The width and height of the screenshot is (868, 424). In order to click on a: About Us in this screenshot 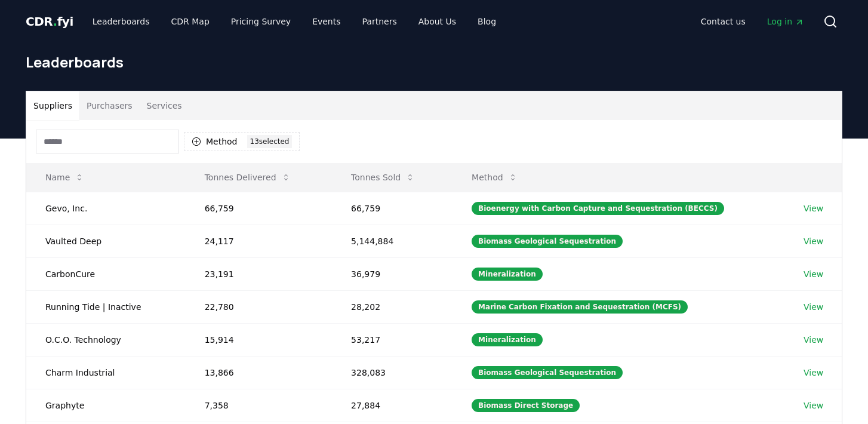, I will do `click(437, 22)`.